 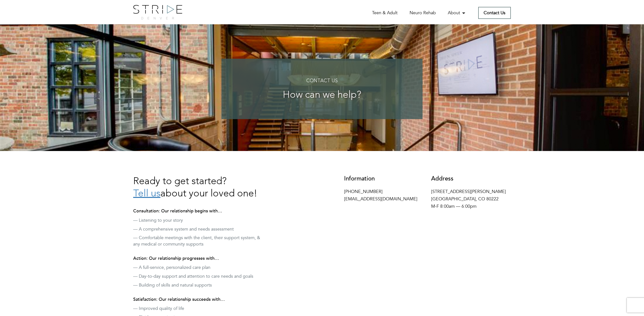 What do you see at coordinates (226, 299) in the screenshot?
I see `h4: Satisfaction: Our relationship succeeds with…` at bounding box center [226, 299].